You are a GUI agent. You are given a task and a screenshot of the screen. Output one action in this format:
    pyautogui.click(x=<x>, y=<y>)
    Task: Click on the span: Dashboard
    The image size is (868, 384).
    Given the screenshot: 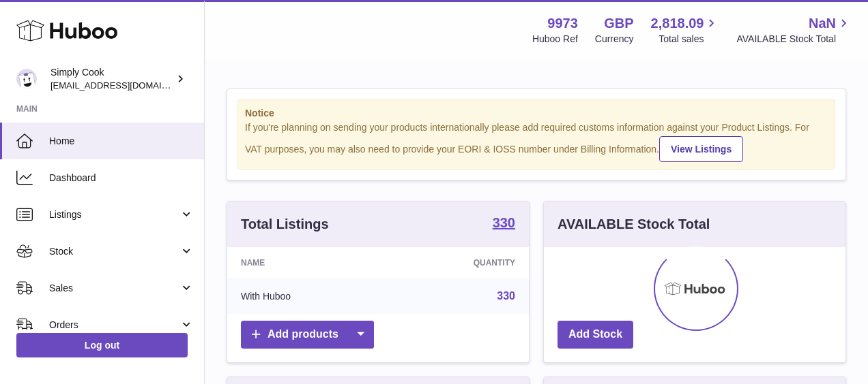 What is the action you would take?
    pyautogui.click(x=122, y=178)
    